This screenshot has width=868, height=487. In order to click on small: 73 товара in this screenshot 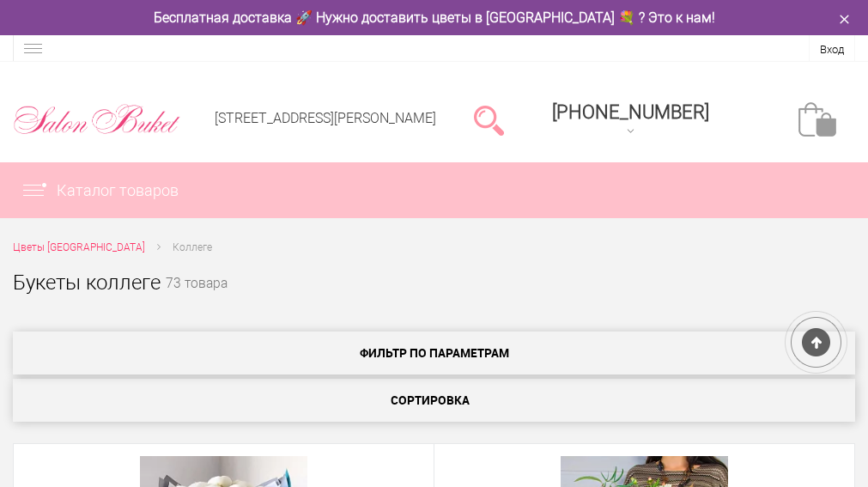, I will do `click(196, 298)`.